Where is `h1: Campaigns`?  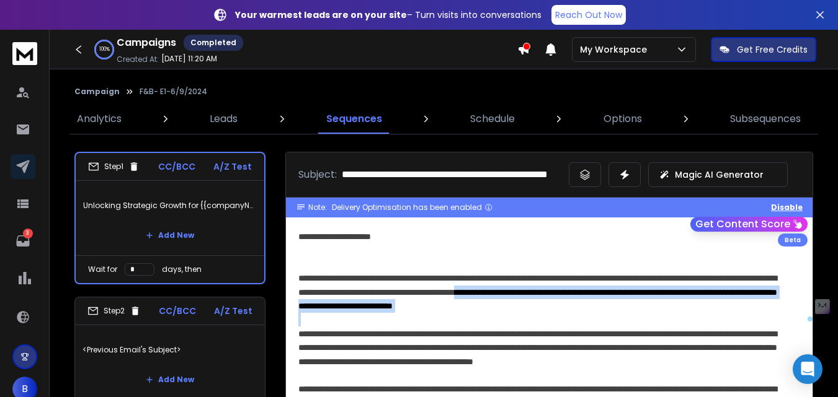
h1: Campaigns is located at coordinates (146, 43).